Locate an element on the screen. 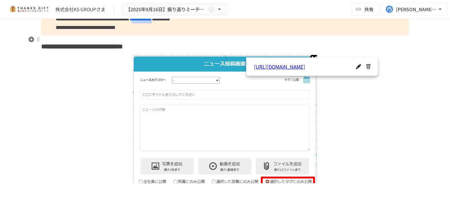  button: 【2025年9月16日】振り返りミーティング is located at coordinates (174, 9).